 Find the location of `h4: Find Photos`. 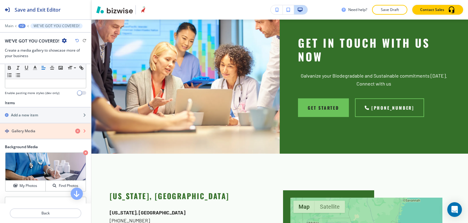

h4: Find Photos is located at coordinates (69, 185).